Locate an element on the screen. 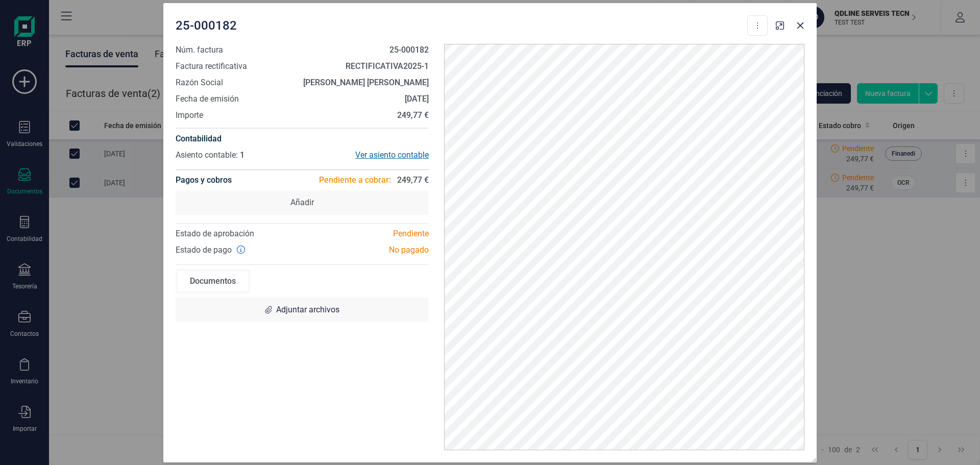 The height and width of the screenshot is (465, 980). div: Adjuntar archivos is located at coordinates (302, 310).